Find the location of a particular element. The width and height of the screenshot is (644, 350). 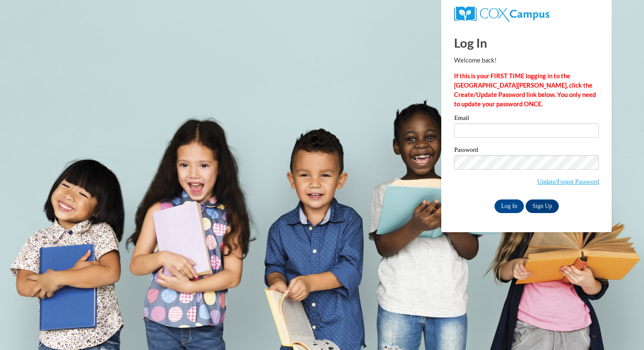

a: Update/Forgot Password is located at coordinates (568, 182).